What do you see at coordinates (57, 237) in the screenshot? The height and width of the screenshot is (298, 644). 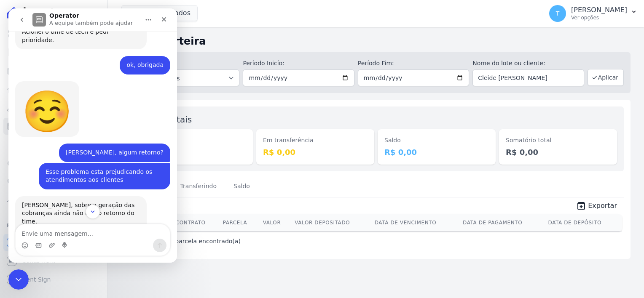 I see `button: Start recording` at bounding box center [57, 237].